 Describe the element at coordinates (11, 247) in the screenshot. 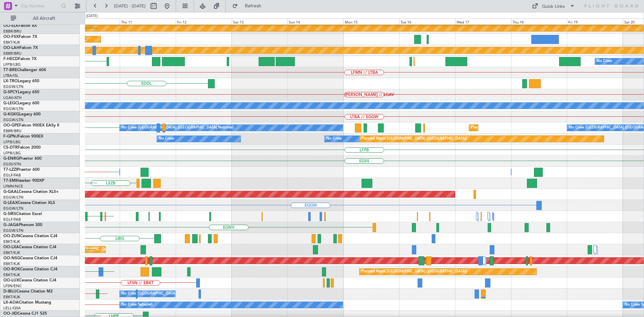

I see `span: OO-LXA` at that location.